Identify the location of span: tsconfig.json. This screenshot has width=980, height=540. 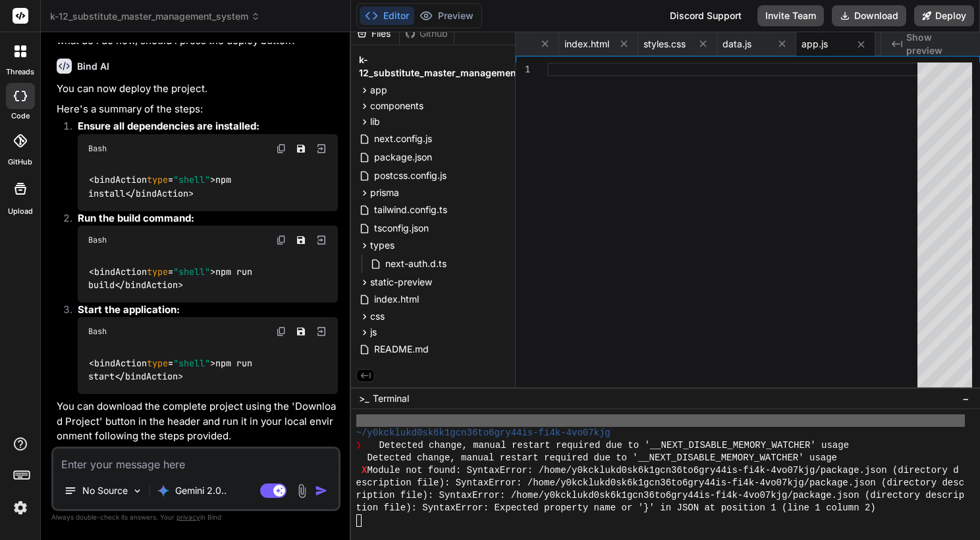
(401, 228).